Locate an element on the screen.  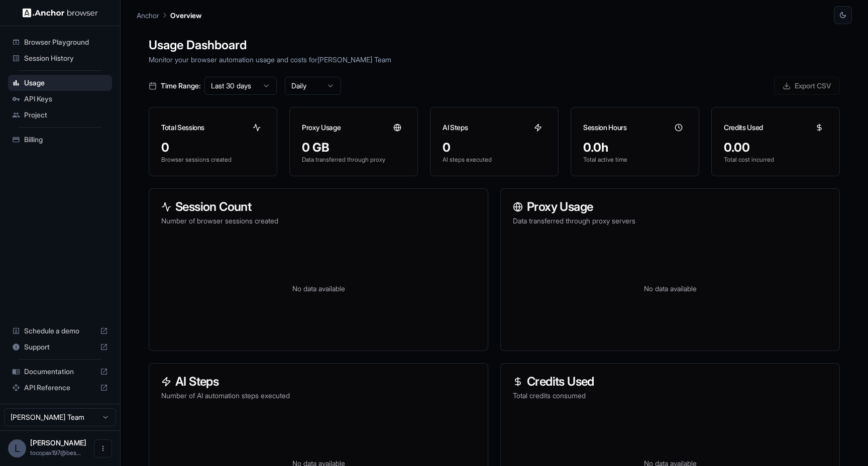
p: Total cost incurred is located at coordinates (776, 159).